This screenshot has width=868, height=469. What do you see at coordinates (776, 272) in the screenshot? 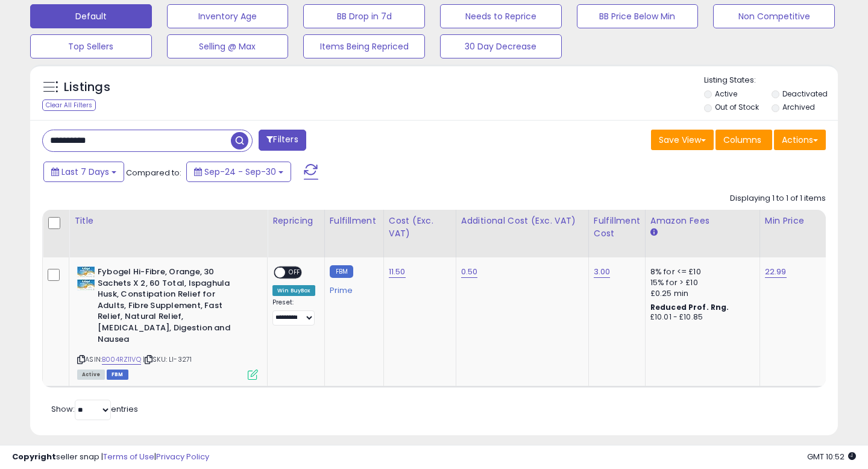
I see `a: 22.99` at bounding box center [776, 272].